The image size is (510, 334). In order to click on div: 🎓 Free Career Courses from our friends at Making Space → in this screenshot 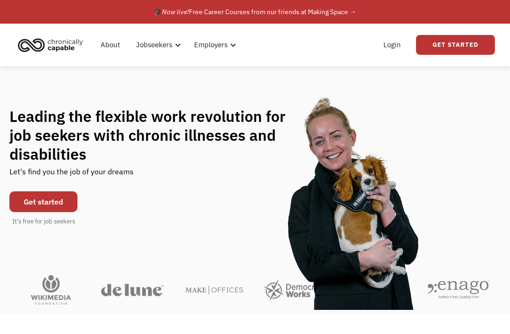, I will do `click(255, 12)`.